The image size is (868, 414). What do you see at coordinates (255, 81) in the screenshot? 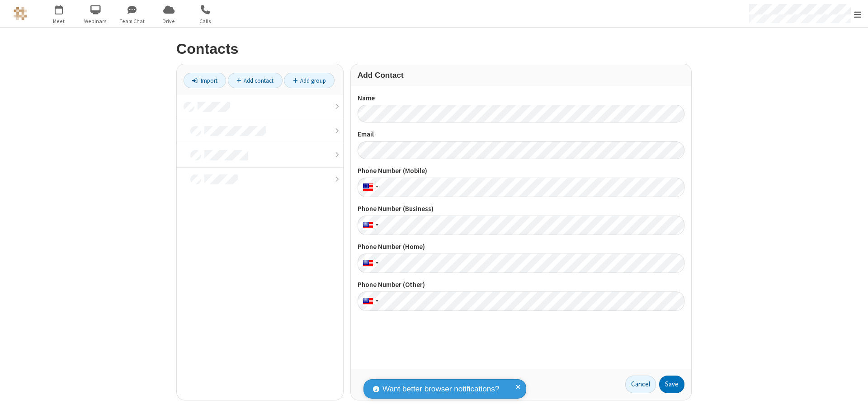
I see `a: Add contact` at bounding box center [255, 81].